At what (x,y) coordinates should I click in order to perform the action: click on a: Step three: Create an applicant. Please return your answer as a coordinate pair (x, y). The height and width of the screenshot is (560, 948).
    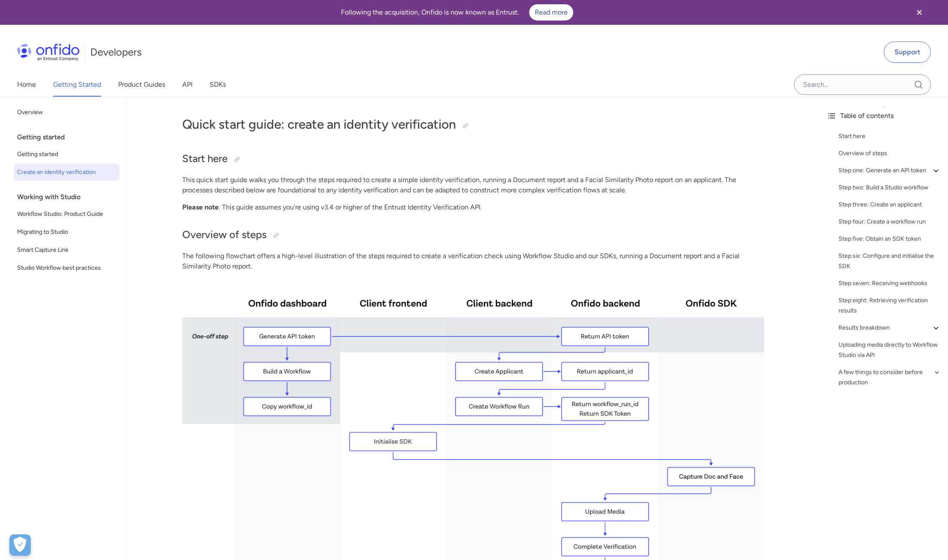
    Looking at the image, I should click on (889, 205).